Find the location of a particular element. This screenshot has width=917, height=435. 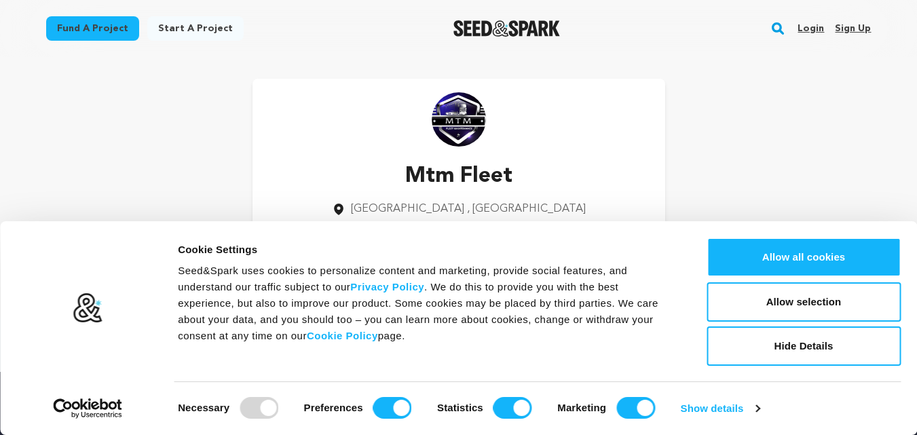

a: Start a project is located at coordinates (195, 28).